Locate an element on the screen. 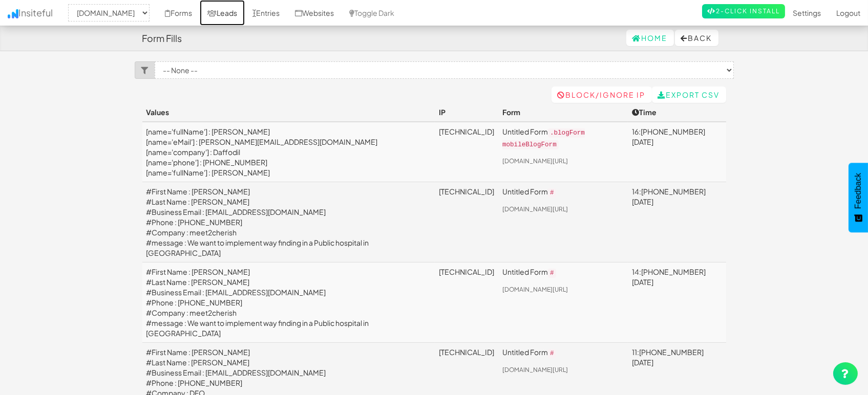 This screenshot has width=868, height=395. th: Form is located at coordinates (563, 112).